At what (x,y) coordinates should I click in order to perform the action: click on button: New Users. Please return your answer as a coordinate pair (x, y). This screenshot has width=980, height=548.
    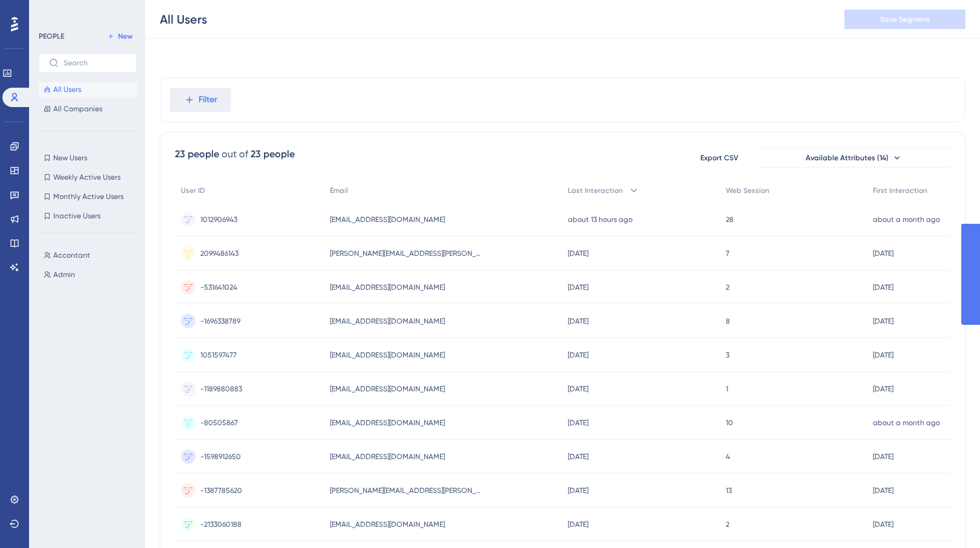
    Looking at the image, I should click on (88, 158).